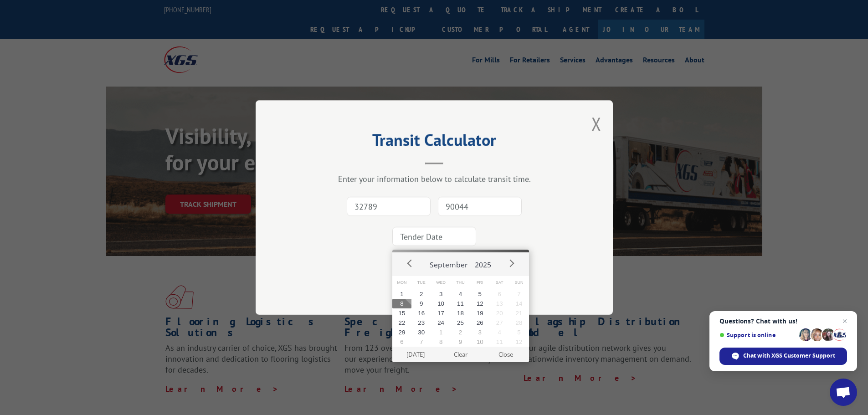 This screenshot has width=868, height=415. Describe the element at coordinates (845, 321) in the screenshot. I see `span: Close chat` at that location.